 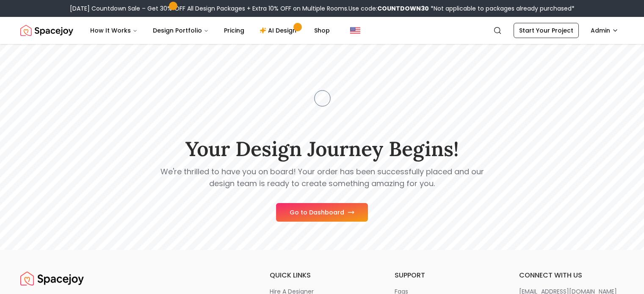 I want to click on b: COUNTDOWN30, so click(x=403, y=8).